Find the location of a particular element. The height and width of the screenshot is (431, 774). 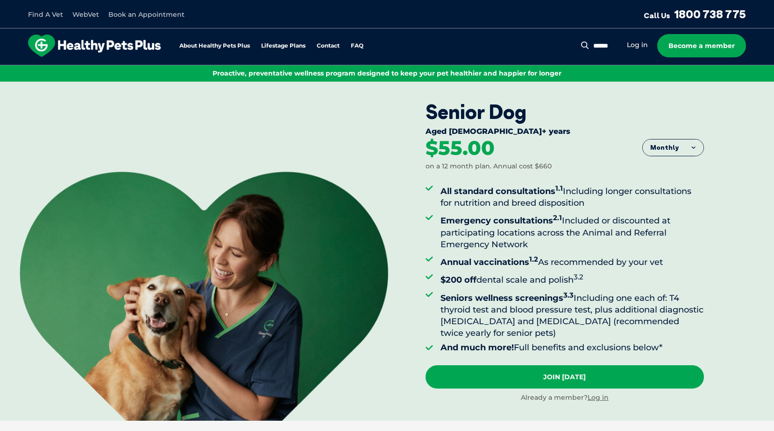

strong: Emergency consultations is located at coordinates (501, 221).